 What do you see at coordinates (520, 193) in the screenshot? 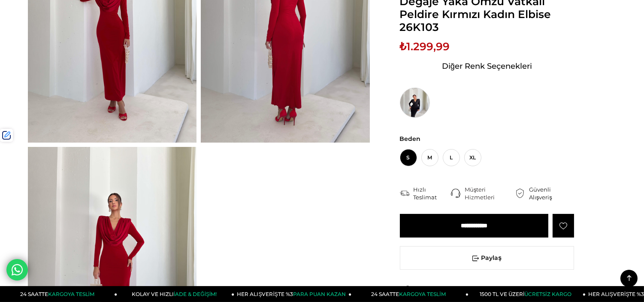
I see `img: security.png` at bounding box center [520, 193].